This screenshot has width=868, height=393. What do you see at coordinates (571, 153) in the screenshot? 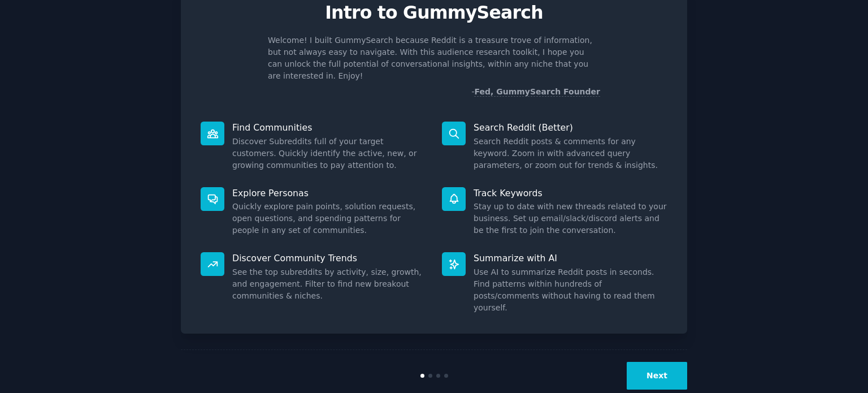
I see `dd: Search Reddit posts & comments for any keyword. Zoom in with advanced query parameters, or zoom o...` at bounding box center [571, 153].